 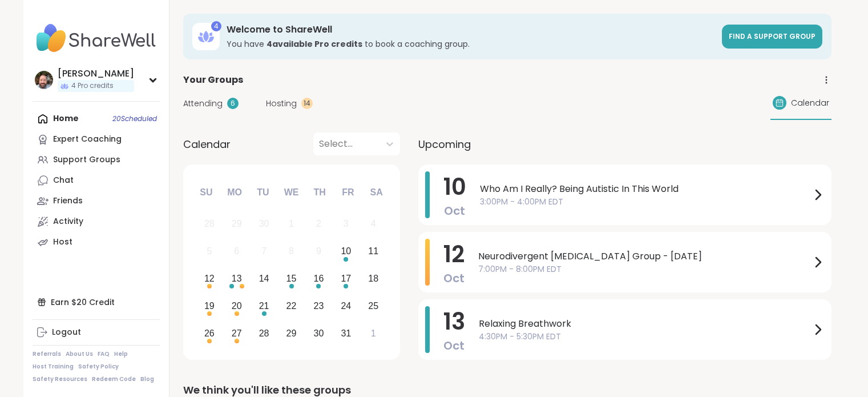 What do you see at coordinates (471, 30) in the screenshot?
I see `h3: Welcome to ShareWell` at bounding box center [471, 30].